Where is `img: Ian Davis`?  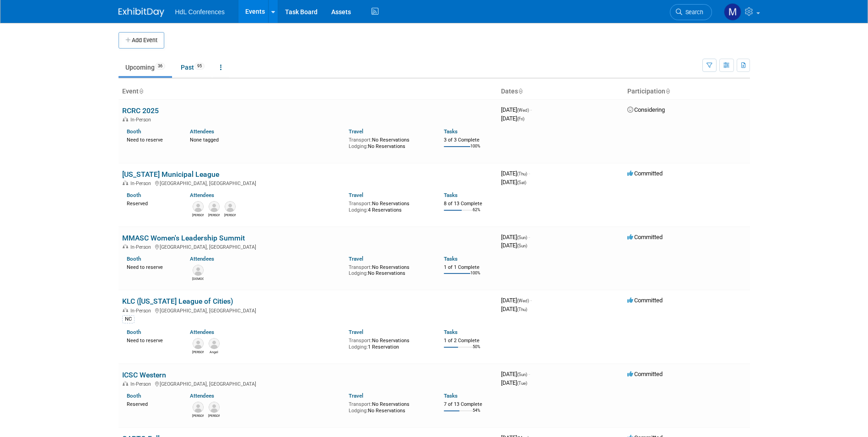
img: Ian Davis is located at coordinates (199, 344).